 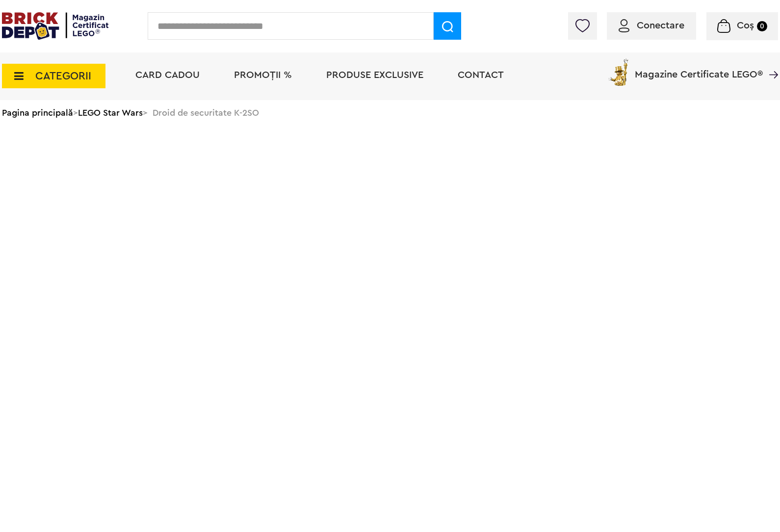 What do you see at coordinates (745, 25) in the screenshot?
I see `span: Coș` at bounding box center [745, 25].